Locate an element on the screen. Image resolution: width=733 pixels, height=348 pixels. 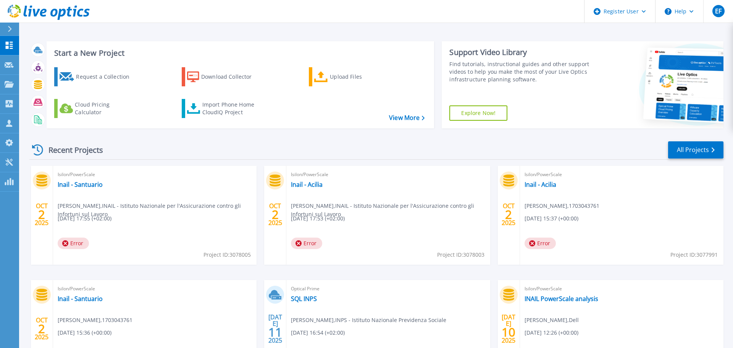
div: Import Phone Home CloudIQ Project is located at coordinates (232, 108).